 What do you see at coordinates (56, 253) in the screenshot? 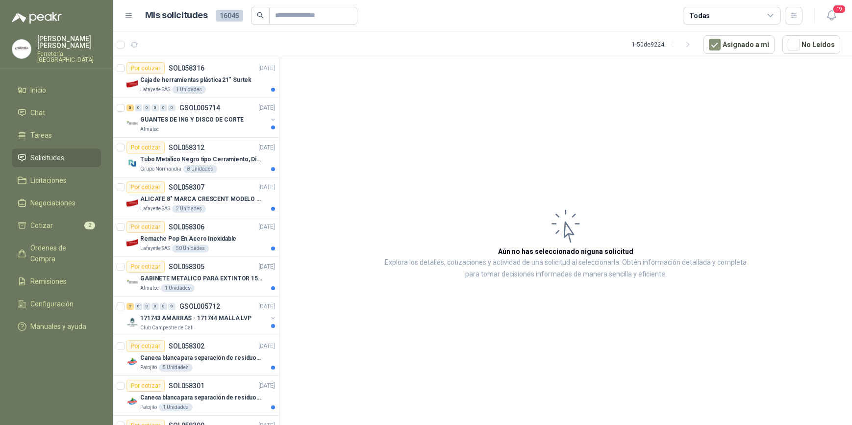
I see `a: Órdenes de Compra` at bounding box center [56, 253].